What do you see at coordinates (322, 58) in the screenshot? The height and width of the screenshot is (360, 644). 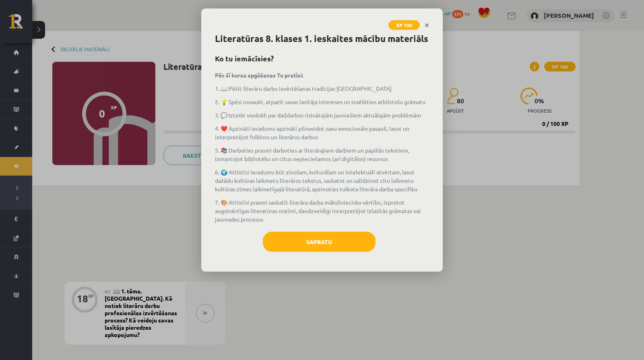 I see `h2: Ko tu iemācīsies?` at bounding box center [322, 58].